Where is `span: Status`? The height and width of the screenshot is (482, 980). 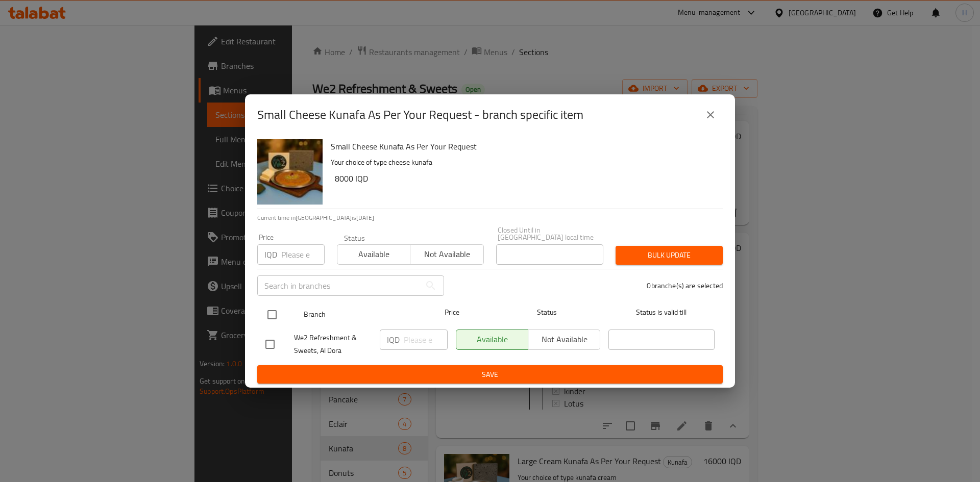 span: Status is located at coordinates (547, 312).